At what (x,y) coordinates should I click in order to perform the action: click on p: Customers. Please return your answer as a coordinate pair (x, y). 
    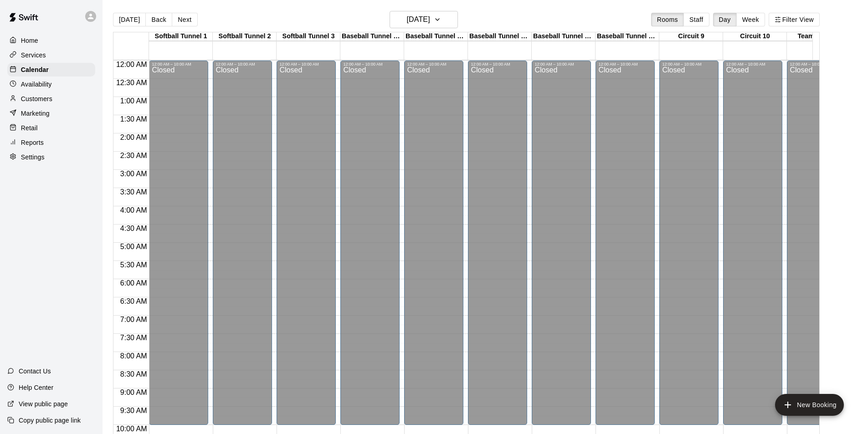
    Looking at the image, I should click on (36, 99).